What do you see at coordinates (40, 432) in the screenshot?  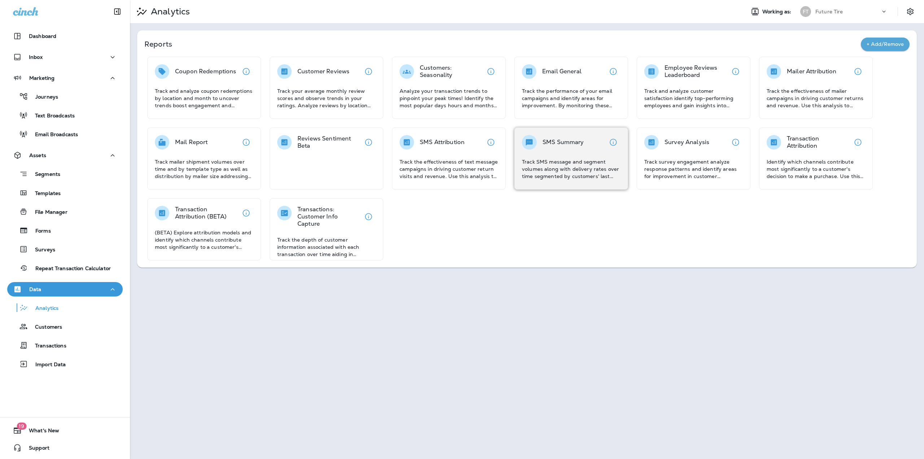 I see `span: What's New` at bounding box center [40, 432].